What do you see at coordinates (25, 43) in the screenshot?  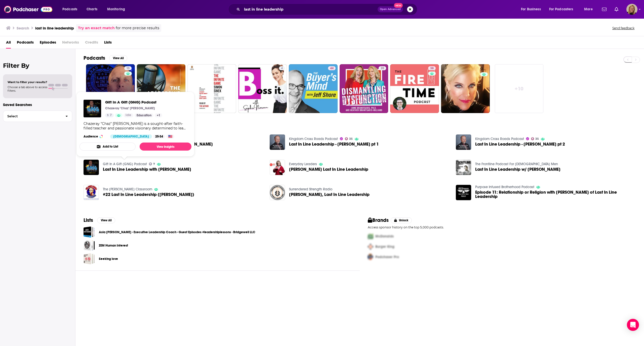 I see `a: Podcasts` at bounding box center [25, 43].